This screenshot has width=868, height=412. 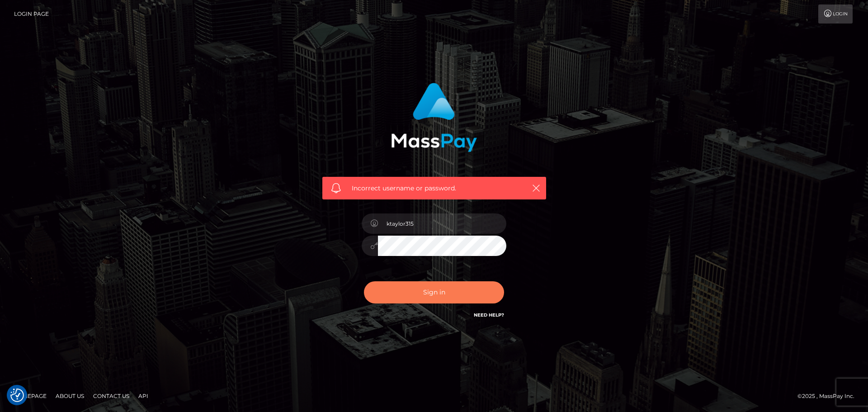 I want to click on img: Revisit consent button, so click(x=18, y=395).